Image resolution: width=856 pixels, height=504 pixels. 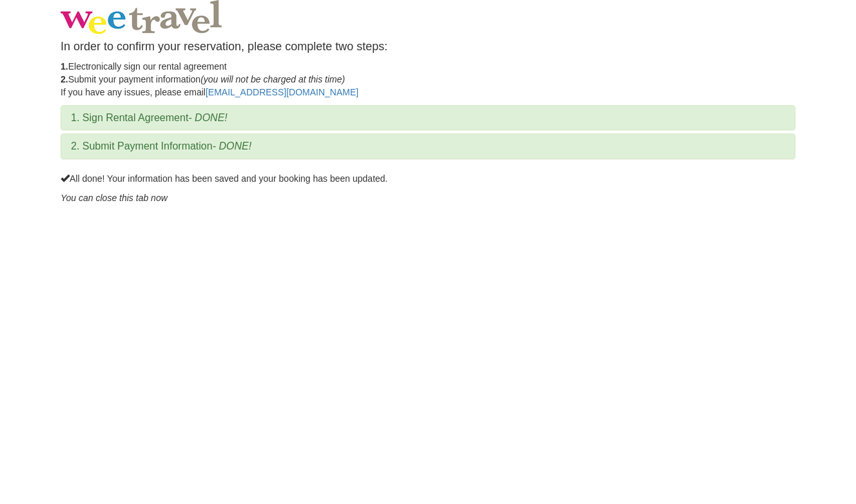 What do you see at coordinates (428, 179) in the screenshot?
I see `p: All done! Your information has been saved and your booking has been updated.` at bounding box center [428, 179].